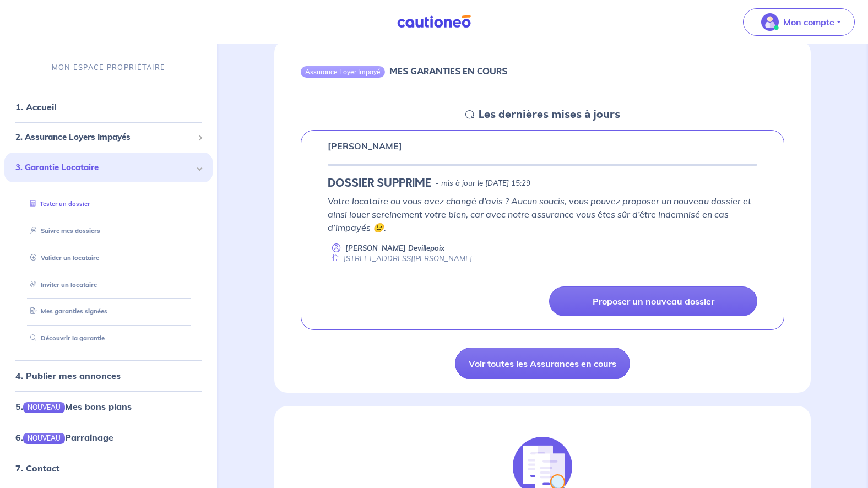 The height and width of the screenshot is (488, 868). What do you see at coordinates (63, 231) in the screenshot?
I see `a: Suivre mes dossiers` at bounding box center [63, 231].